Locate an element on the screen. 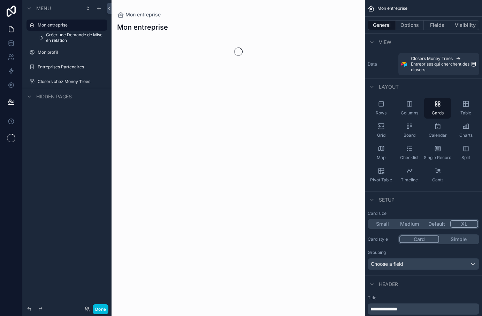 The width and height of the screenshot is (482, 316). button: Fields is located at coordinates (438, 25).